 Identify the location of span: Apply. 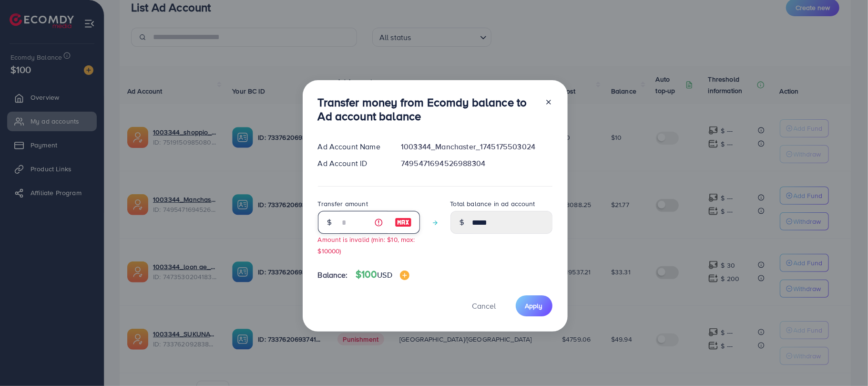
(533, 306).